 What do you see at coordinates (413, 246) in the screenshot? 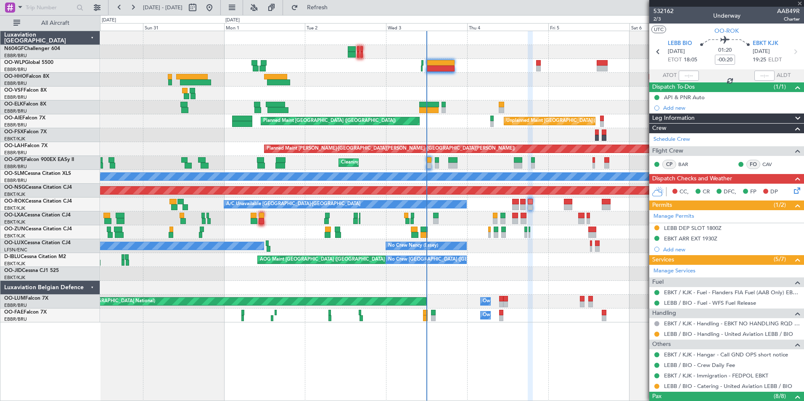
I see `div: No Crew Nancy (Essey)` at bounding box center [413, 246].